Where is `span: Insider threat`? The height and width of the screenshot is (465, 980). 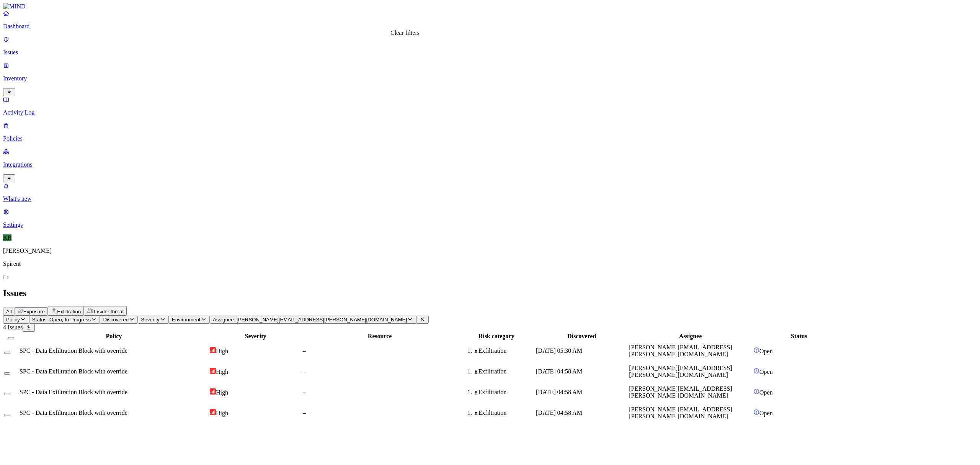 span: Insider threat is located at coordinates (109, 311).